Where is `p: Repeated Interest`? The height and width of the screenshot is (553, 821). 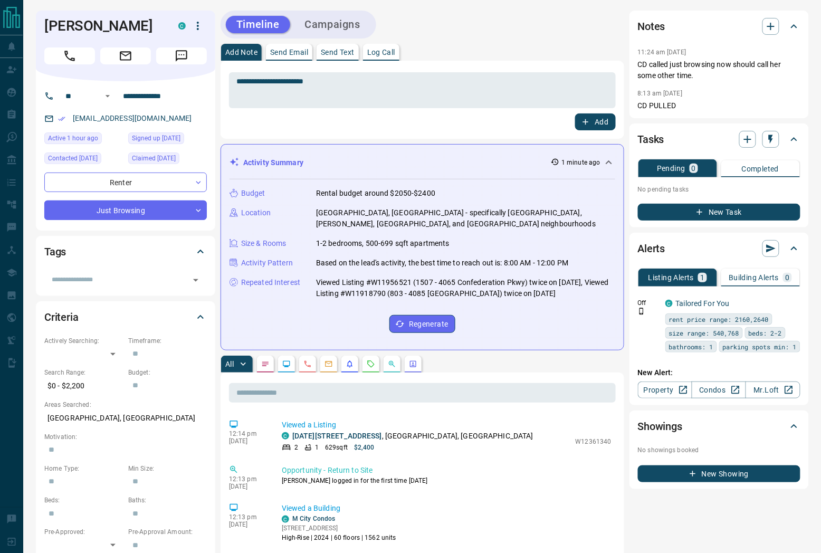 p: Repeated Interest is located at coordinates (271, 282).